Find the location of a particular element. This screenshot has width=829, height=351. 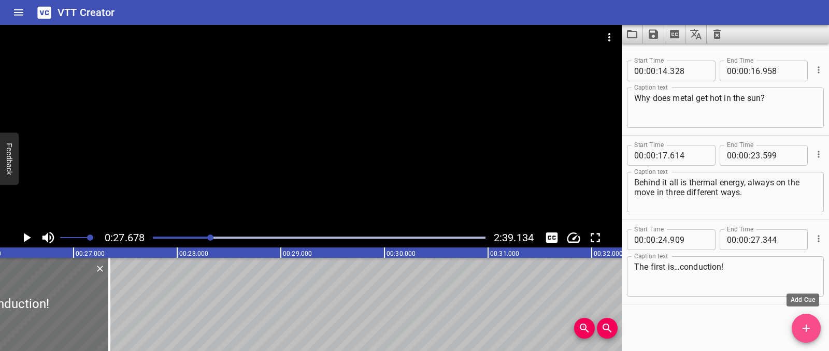

input: 24 is located at coordinates (663, 240).